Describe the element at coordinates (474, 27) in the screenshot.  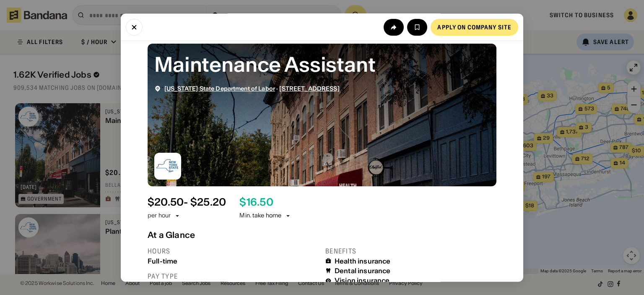
I see `div: Apply on company site` at that location.